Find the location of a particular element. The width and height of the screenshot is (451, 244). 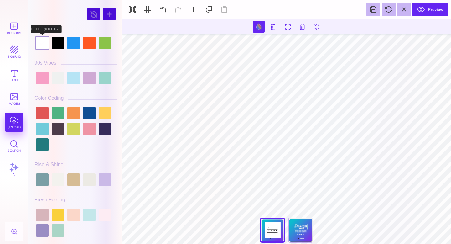

div: 90s Vibes is located at coordinates (45, 63).